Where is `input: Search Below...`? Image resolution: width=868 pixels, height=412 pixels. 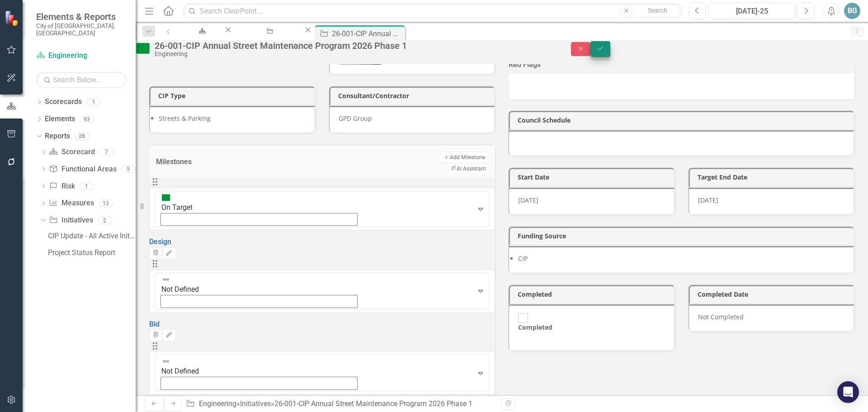
input: Search Below... is located at coordinates (81, 79).